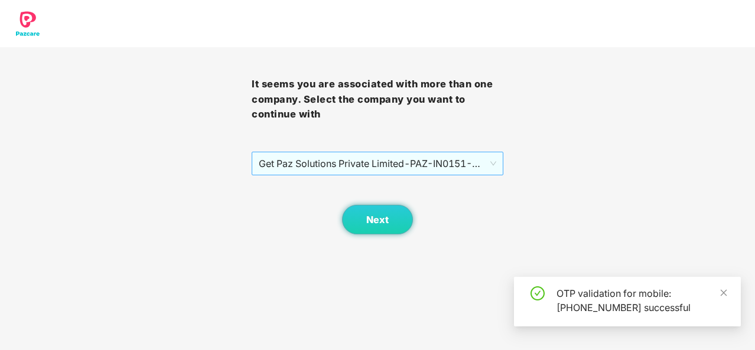 The height and width of the screenshot is (350, 755). Describe the element at coordinates (378, 164) in the screenshot. I see `span: Get Paz Solutions Private Limited - PAZ-IN0151 - EMPLOYEE` at that location.